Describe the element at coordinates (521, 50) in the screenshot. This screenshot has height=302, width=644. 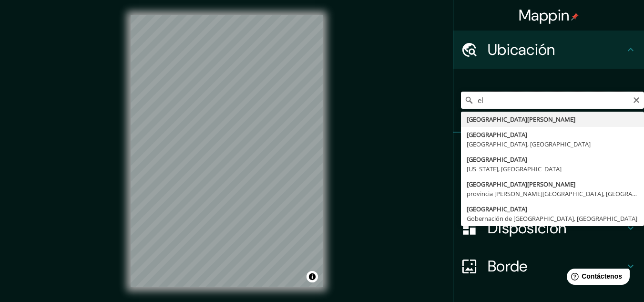
I see `font: Ubicación` at that location.